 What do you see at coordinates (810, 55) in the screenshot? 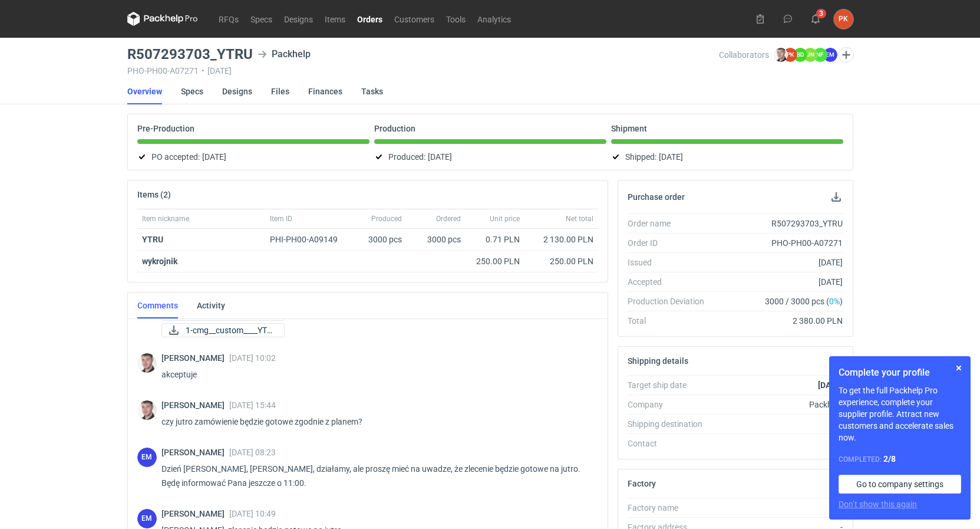
I see `figcaption: JN` at bounding box center [810, 55].